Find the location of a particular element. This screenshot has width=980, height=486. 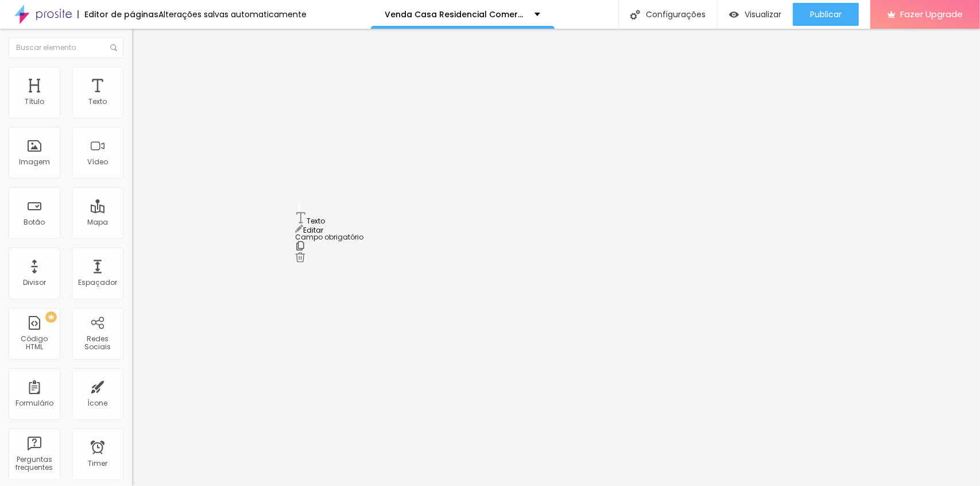

button: Visualizar is located at coordinates (755, 14).